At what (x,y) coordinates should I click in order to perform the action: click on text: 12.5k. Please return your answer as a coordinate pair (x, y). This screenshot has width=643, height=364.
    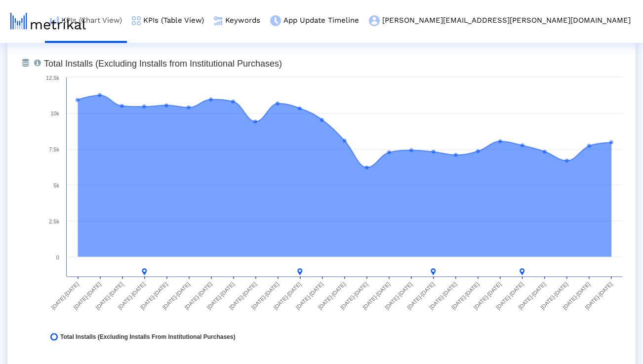
    Looking at the image, I should click on (52, 78).